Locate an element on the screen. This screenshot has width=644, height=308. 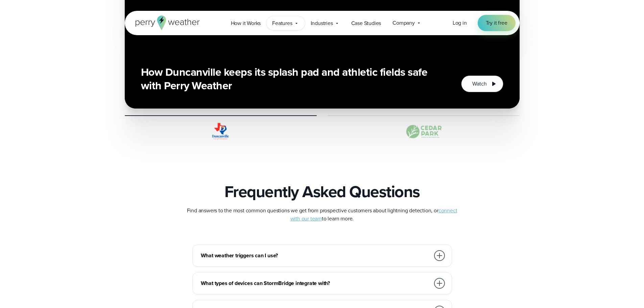
span: Company is located at coordinates (403, 23).